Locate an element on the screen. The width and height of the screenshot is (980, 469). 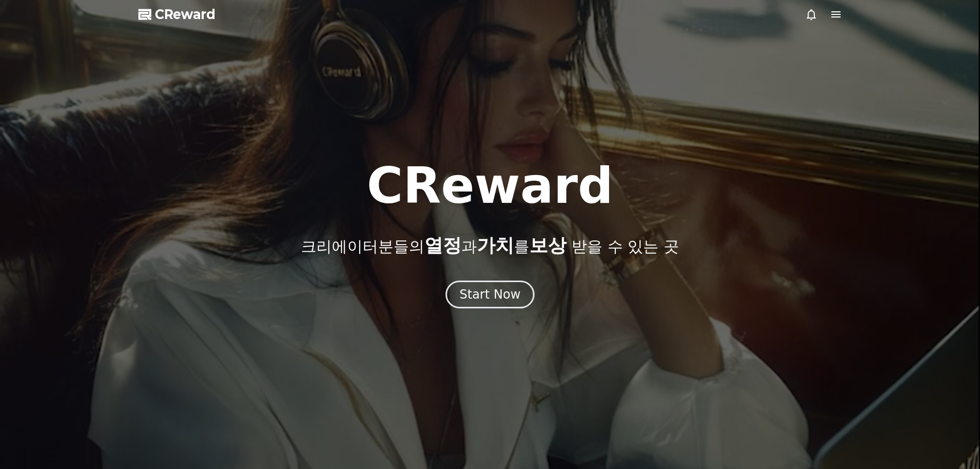
span: CReward is located at coordinates (186, 15).